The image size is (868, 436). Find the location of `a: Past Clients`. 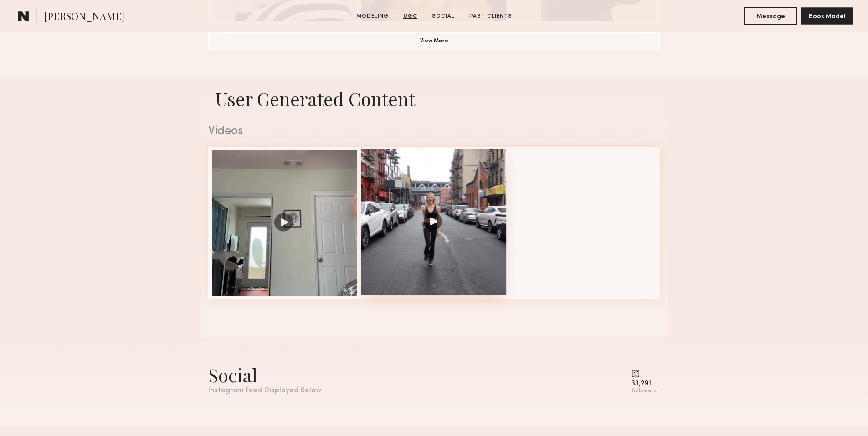

a: Past Clients is located at coordinates (491, 16).